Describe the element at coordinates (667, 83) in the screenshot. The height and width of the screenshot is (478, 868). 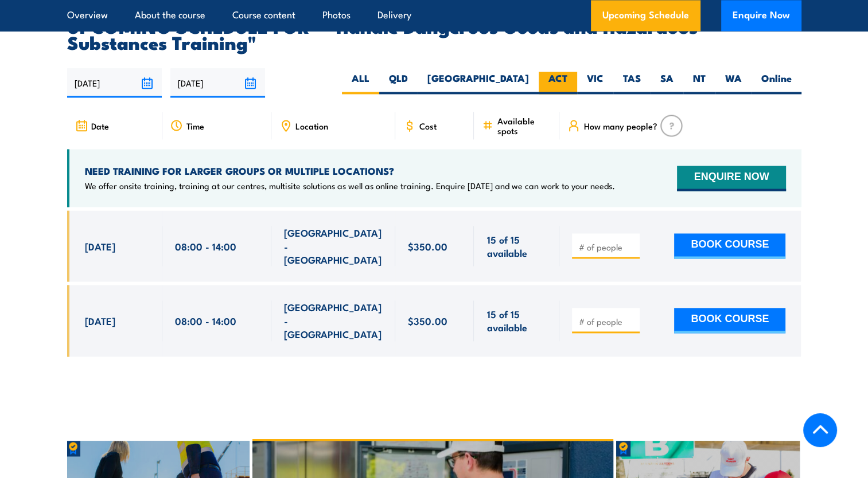
I see `label: SA` at that location.